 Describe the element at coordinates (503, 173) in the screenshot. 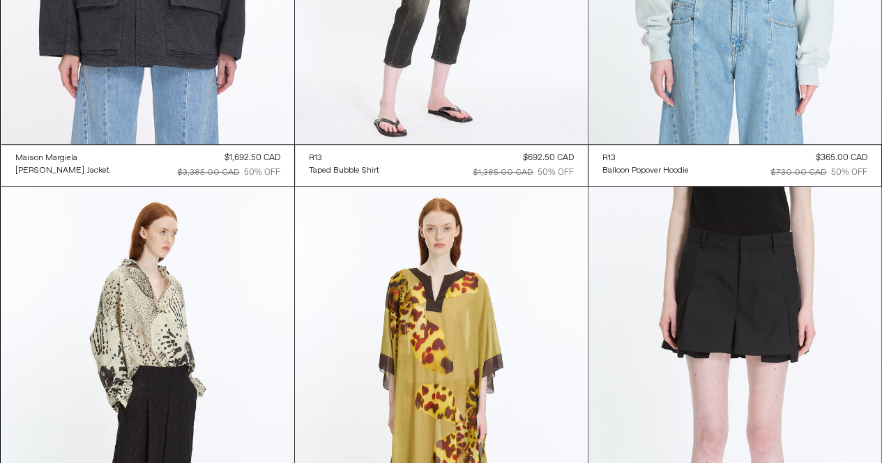

I see `div: $1,385.00 CAD` at that location.